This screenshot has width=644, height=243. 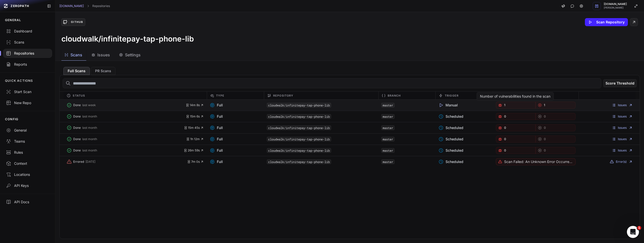 I want to click on span: Messages, so click(x=75, y=171).